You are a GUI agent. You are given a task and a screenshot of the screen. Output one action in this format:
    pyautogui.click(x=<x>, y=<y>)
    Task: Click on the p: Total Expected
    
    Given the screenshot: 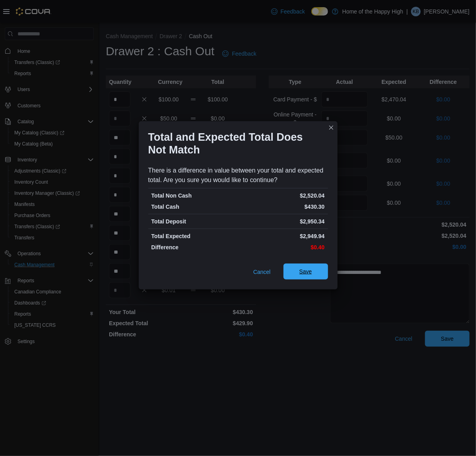 What is the action you would take?
    pyautogui.click(x=194, y=236)
    